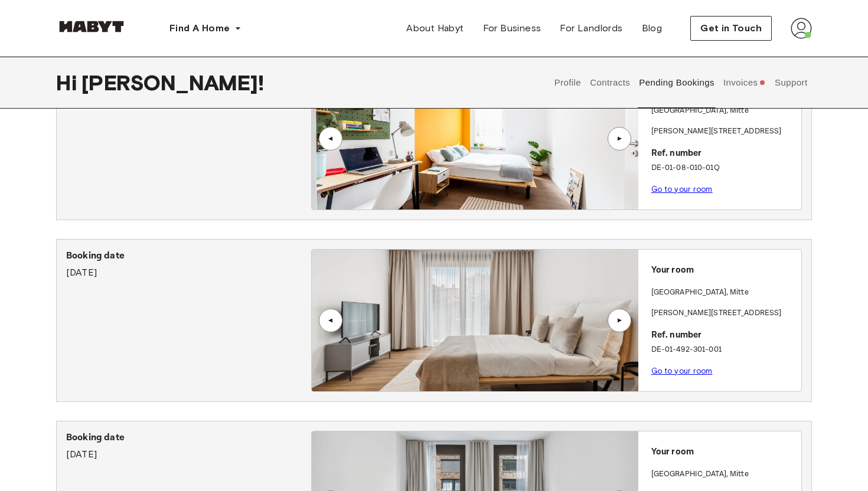 The height and width of the screenshot is (491, 868). I want to click on span: Find A Home, so click(199, 28).